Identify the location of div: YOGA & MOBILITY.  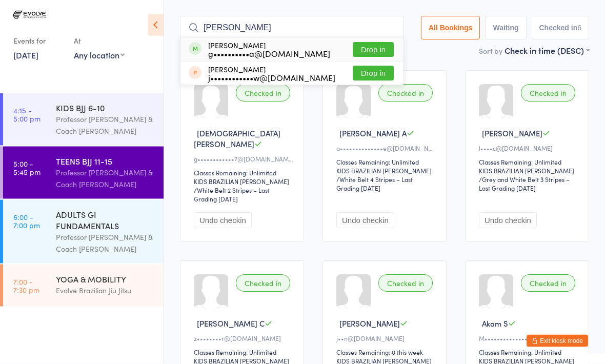
(105, 279).